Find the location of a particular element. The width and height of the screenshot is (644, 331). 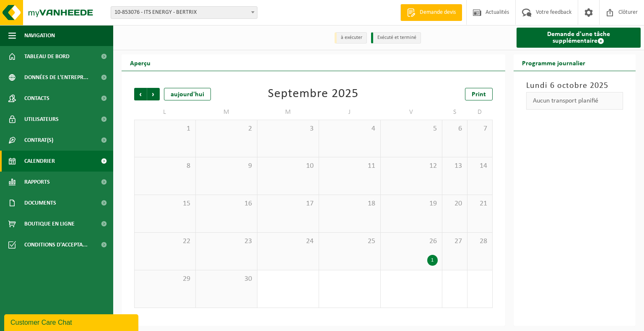

span: 21 is located at coordinates (480, 204).